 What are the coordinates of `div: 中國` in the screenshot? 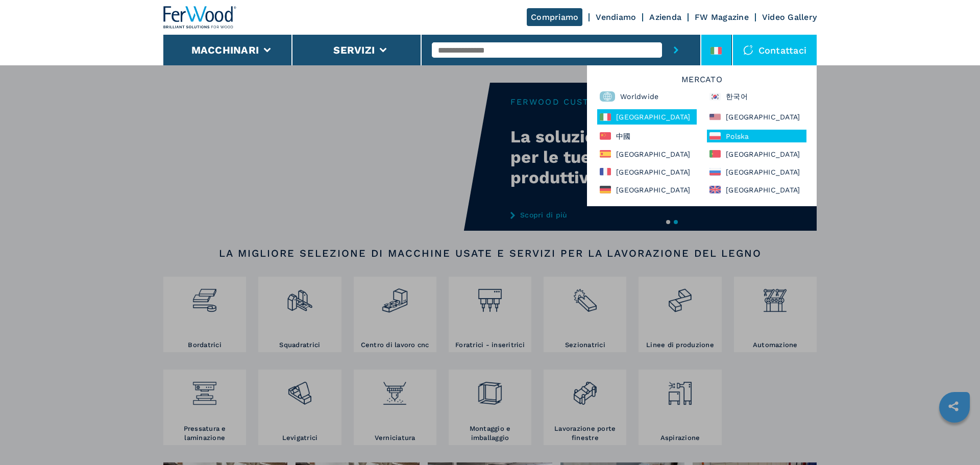 It's located at (646, 136).